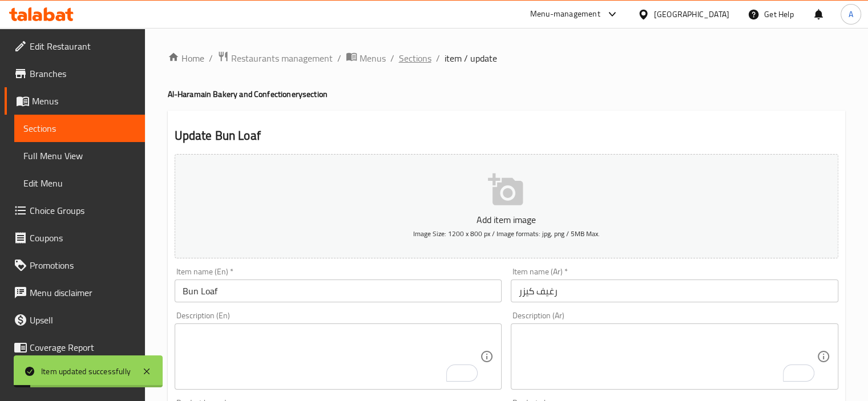 This screenshot has height=401, width=868. What do you see at coordinates (75, 375) in the screenshot?
I see `a: Grocery Checklist` at bounding box center [75, 375].